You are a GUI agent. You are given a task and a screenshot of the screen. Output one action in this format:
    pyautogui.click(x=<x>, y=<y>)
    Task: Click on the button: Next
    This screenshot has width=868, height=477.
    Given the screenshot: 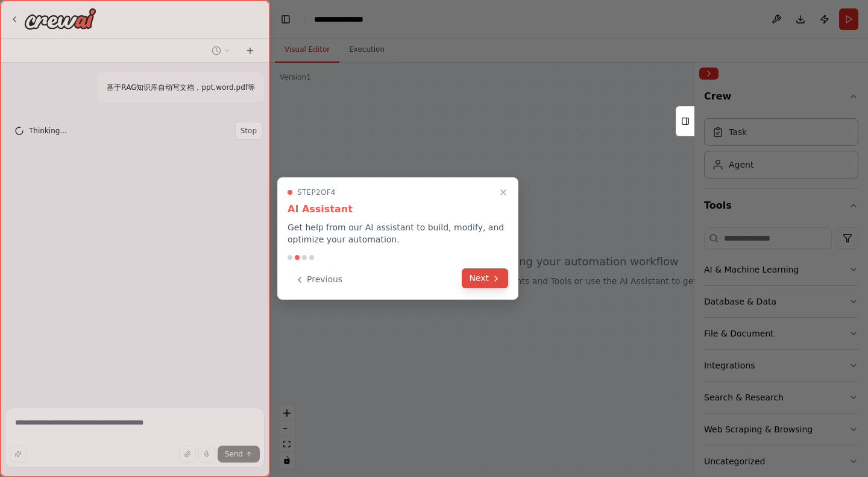 What is the action you would take?
    pyautogui.click(x=485, y=278)
    